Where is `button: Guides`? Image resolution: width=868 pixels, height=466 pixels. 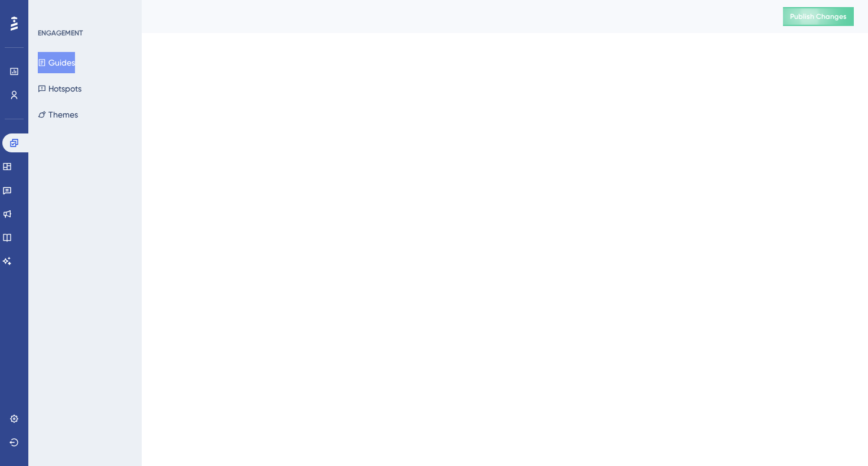 button: Guides is located at coordinates (56, 63).